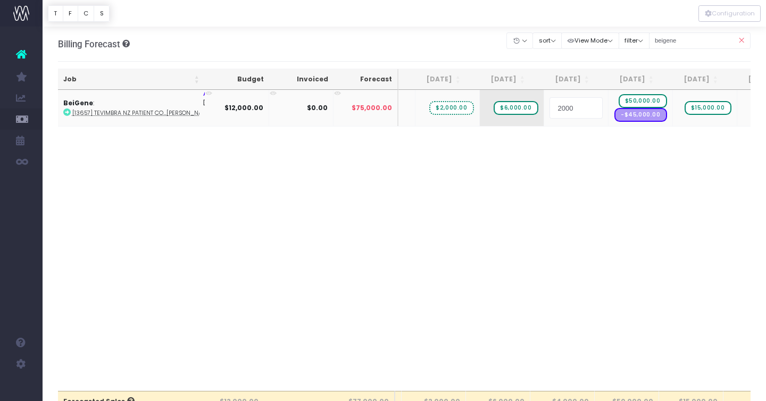  I want to click on strong: $12,000.00, so click(244, 107).